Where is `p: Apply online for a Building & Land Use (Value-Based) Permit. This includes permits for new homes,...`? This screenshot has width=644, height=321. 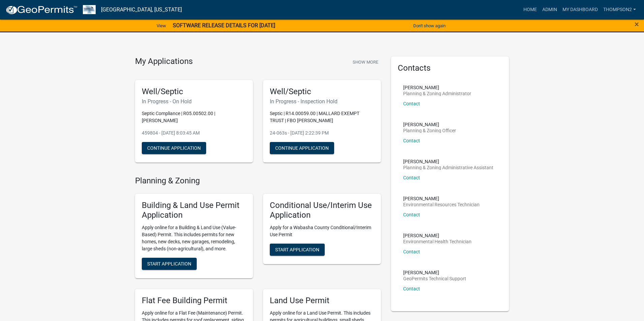
p: Apply online for a Building & Land Use (Value-Based) Permit. This includes permits for new homes,... is located at coordinates (194, 238).